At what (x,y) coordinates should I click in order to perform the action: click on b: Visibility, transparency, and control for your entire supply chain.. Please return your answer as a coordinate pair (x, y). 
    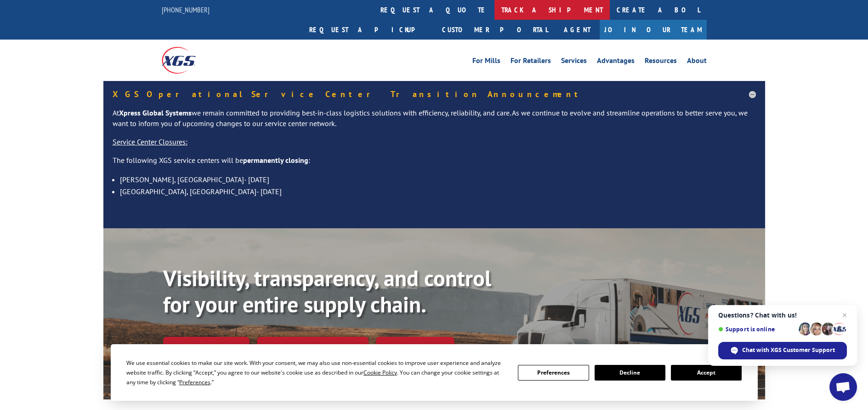
    Looking at the image, I should click on (327, 291).